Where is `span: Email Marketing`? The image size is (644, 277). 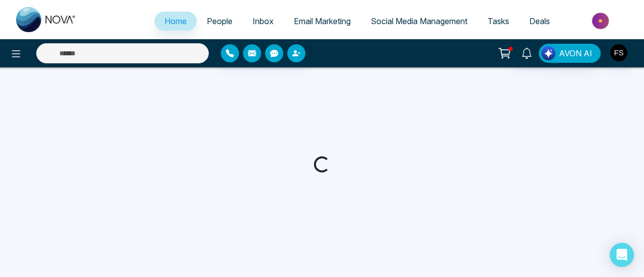 span: Email Marketing is located at coordinates (322, 21).